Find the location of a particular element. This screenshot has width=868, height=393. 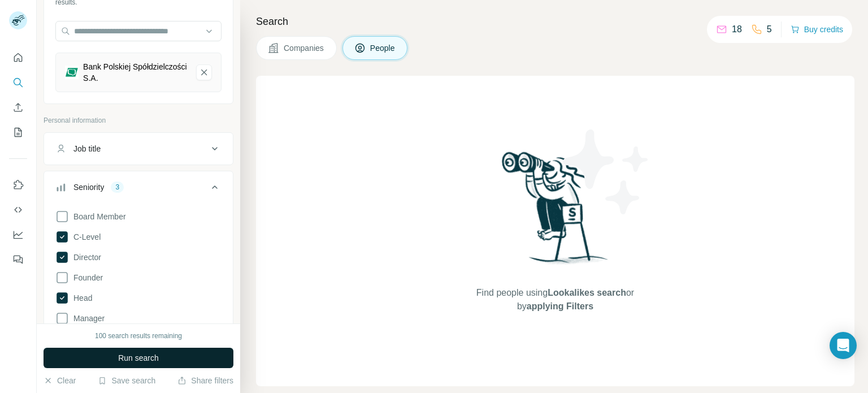

img: Surfe Illustration - Woman searching with binoculars is located at coordinates (555, 211).